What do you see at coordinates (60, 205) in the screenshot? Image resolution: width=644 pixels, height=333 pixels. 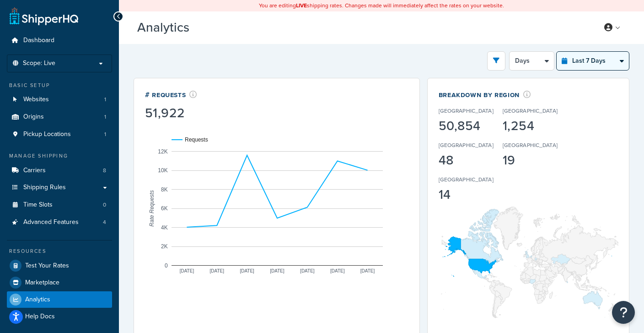 I see `a: Time Slots0` at bounding box center [60, 205].